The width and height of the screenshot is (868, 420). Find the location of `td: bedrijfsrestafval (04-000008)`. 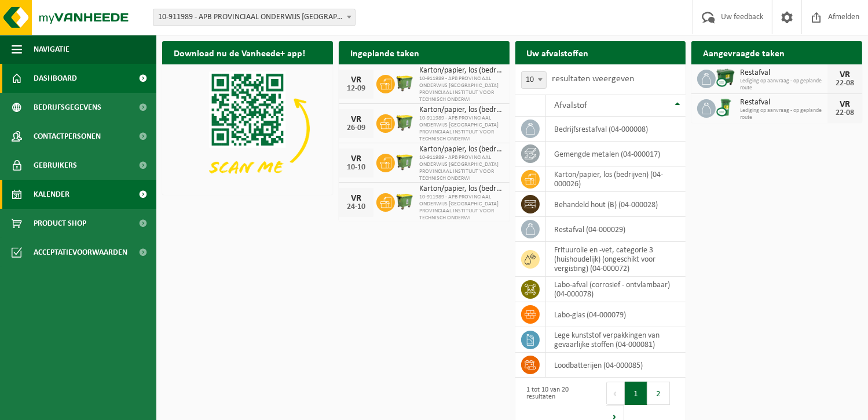

td: bedrijfsrestafval (04-000008) is located at coordinates (617, 129).